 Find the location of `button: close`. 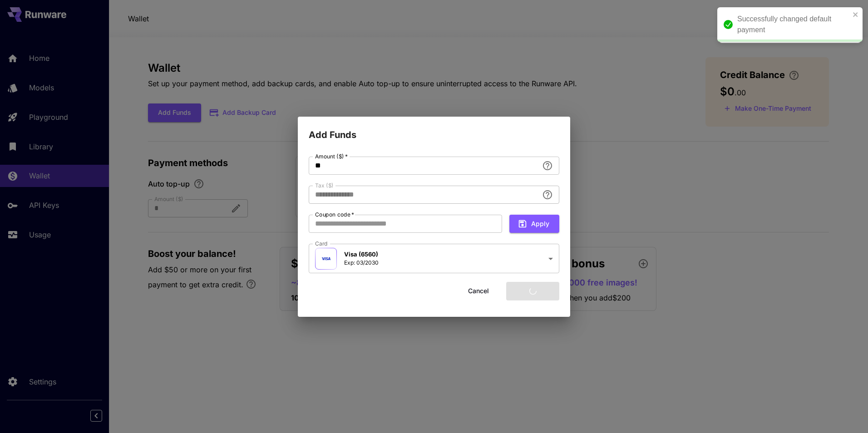

button: close is located at coordinates (856, 14).